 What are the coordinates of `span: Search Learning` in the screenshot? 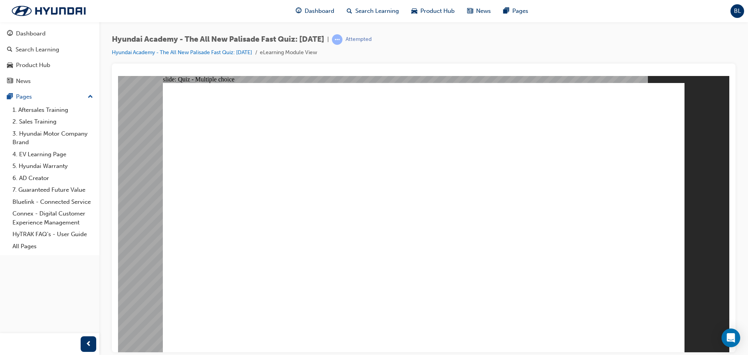 It's located at (377, 11).